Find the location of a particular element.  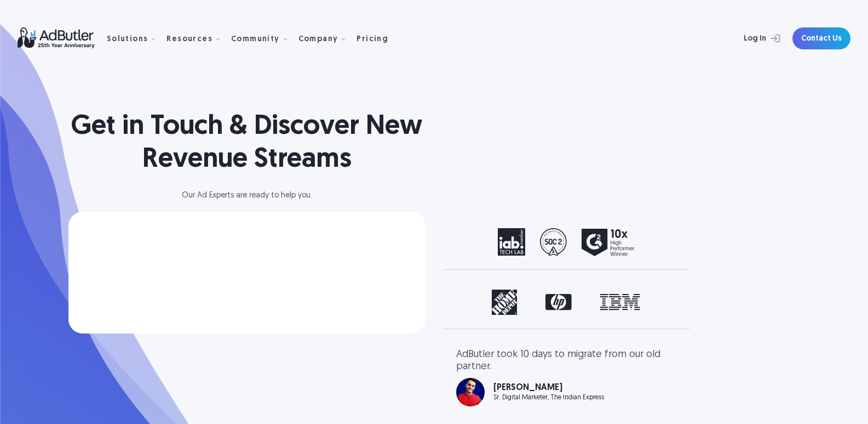

a: Contact Us is located at coordinates (821, 39).